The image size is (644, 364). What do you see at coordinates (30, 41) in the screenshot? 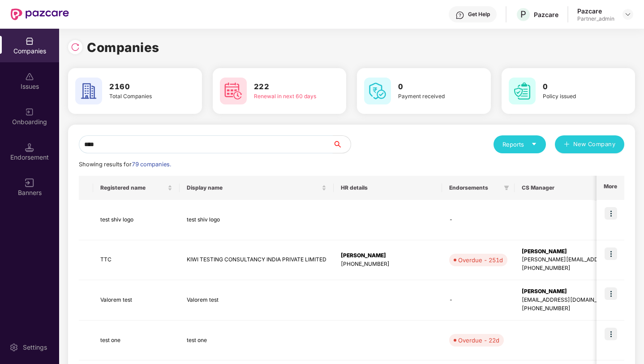
I see `img: svg+xml;base64,PHN2ZyBpZD0iQ29tcGFuaWVzIiB4bWxucz0iaHR0cDovL3d3dy53My5vcmcvMjAwMC9zdmciIHdpZHRoPS...` at bounding box center [30, 41].